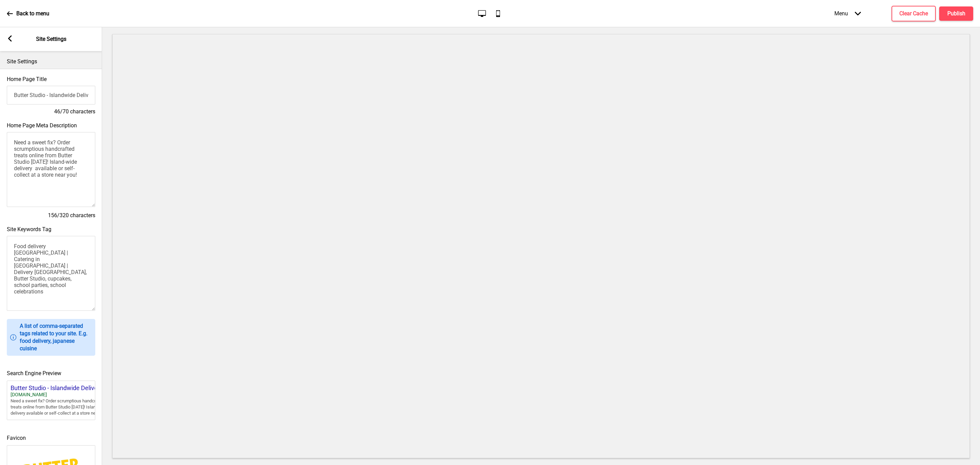  What do you see at coordinates (51, 374) in the screenshot?
I see `h4: Search Engine Preview` at bounding box center [51, 374].